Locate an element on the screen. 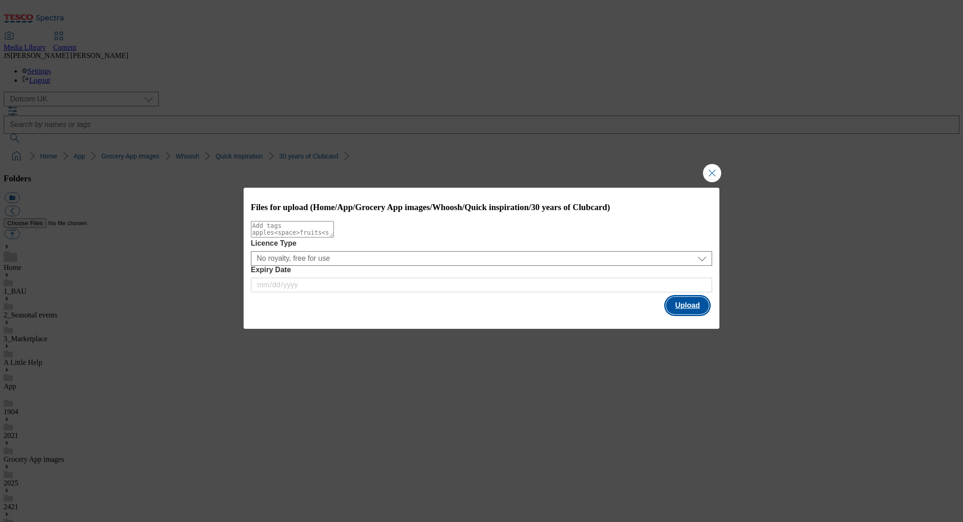 This screenshot has width=963, height=522. label: Expiry Date is located at coordinates (482, 270).